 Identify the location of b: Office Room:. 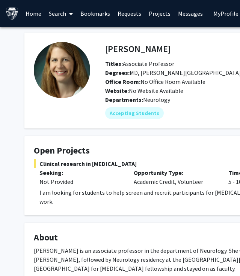
(123, 82).